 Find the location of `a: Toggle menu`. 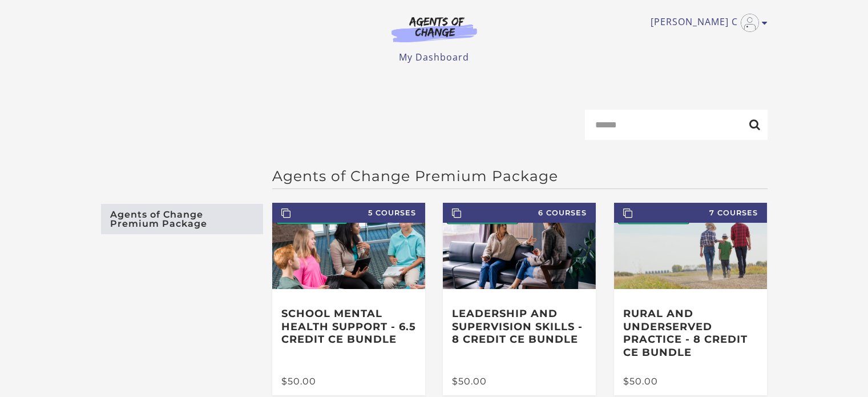

a: Toggle menu is located at coordinates (706, 23).